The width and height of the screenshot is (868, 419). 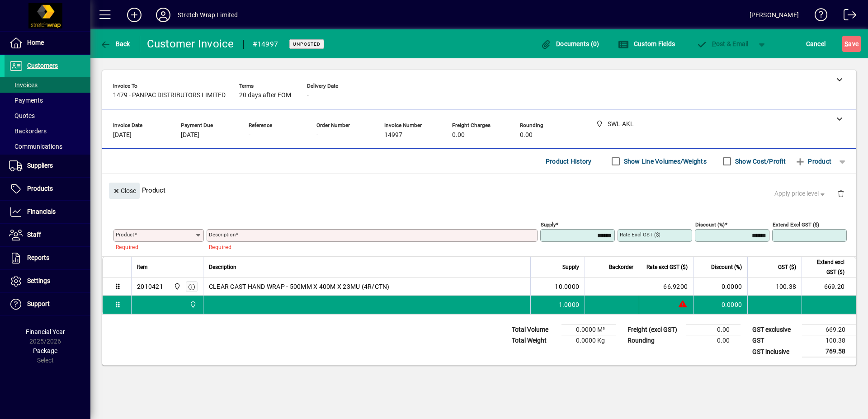 I want to click on span: Support, so click(x=39, y=304).